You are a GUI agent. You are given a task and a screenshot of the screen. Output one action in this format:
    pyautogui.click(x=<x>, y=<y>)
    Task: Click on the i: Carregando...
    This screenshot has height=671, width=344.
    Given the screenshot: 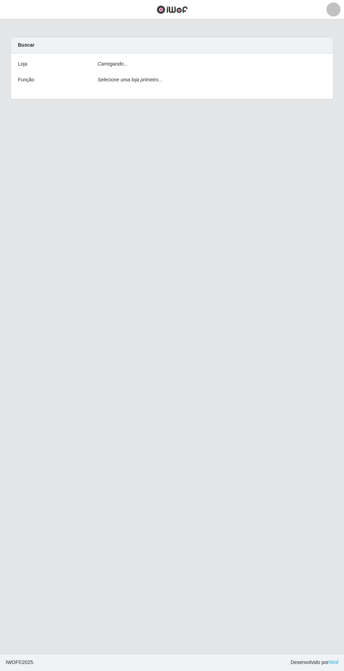 What is the action you would take?
    pyautogui.click(x=113, y=64)
    